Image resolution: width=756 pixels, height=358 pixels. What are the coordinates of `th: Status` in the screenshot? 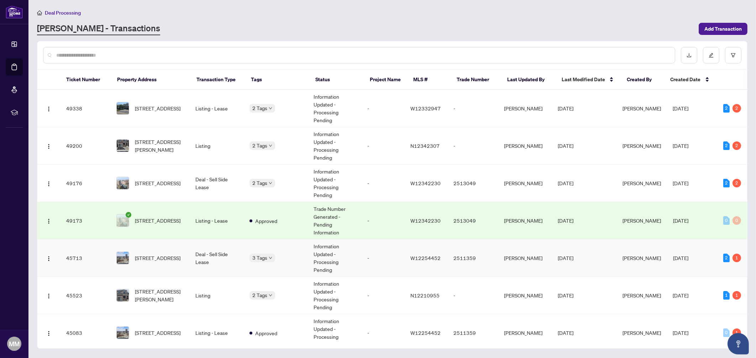 It's located at (337, 80).